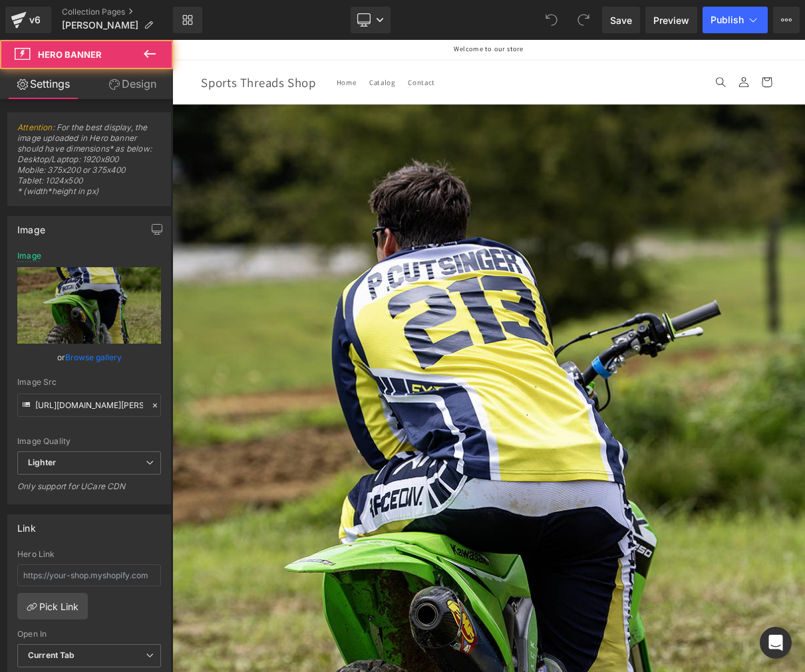  I want to click on a: Contact, so click(317, 54).